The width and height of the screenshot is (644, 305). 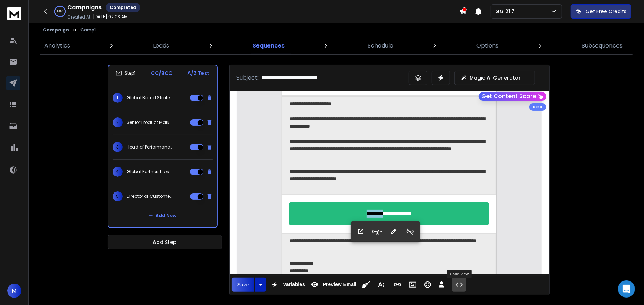 What do you see at coordinates (118, 98) in the screenshot?
I see `span: 1` at bounding box center [118, 98].